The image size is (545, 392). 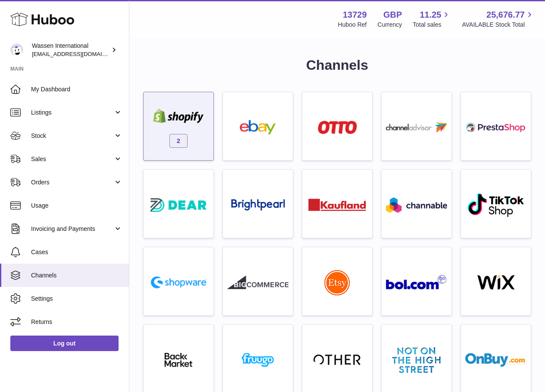 What do you see at coordinates (496, 126) in the screenshot?
I see `a: roseta-prestashop` at bounding box center [496, 126].